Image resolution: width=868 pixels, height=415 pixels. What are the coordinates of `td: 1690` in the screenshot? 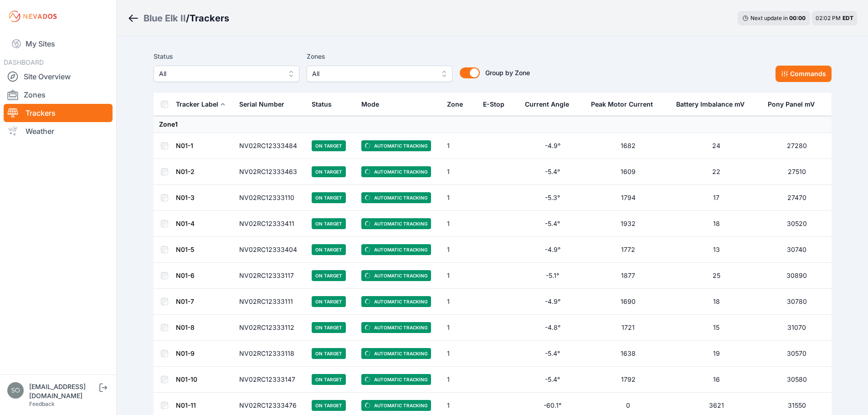 It's located at (628, 302).